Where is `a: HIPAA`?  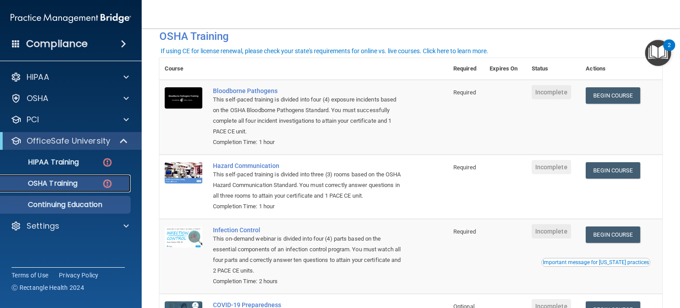
a: HIPAA is located at coordinates (70, 77).